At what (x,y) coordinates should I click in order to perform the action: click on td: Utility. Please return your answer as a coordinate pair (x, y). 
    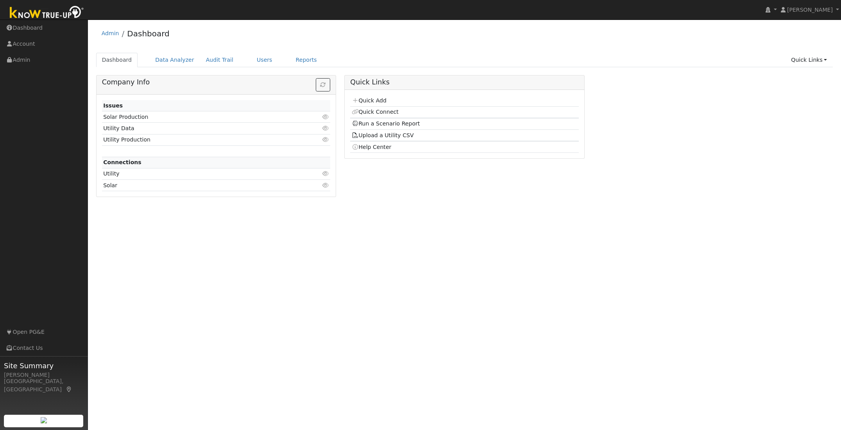
    Looking at the image, I should click on (198, 173).